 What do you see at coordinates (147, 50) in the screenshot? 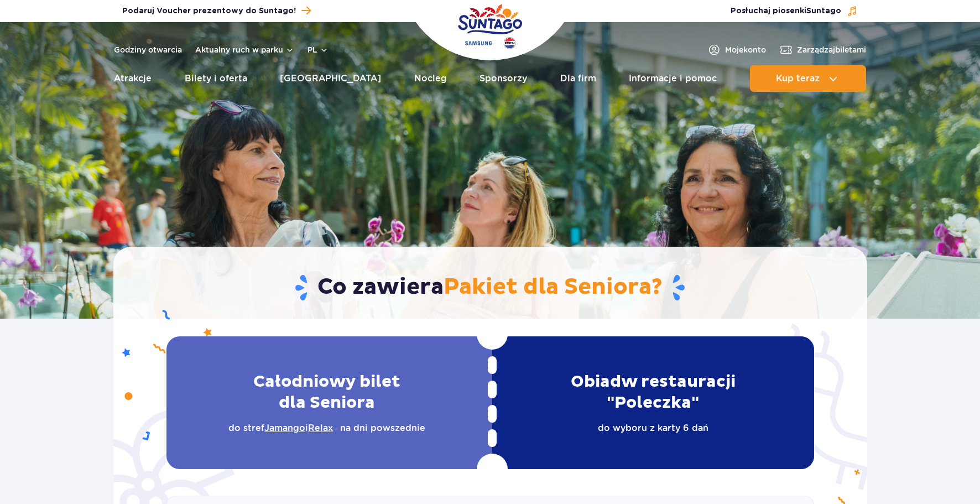
I see `a: Godziny otwarcia` at bounding box center [147, 50].